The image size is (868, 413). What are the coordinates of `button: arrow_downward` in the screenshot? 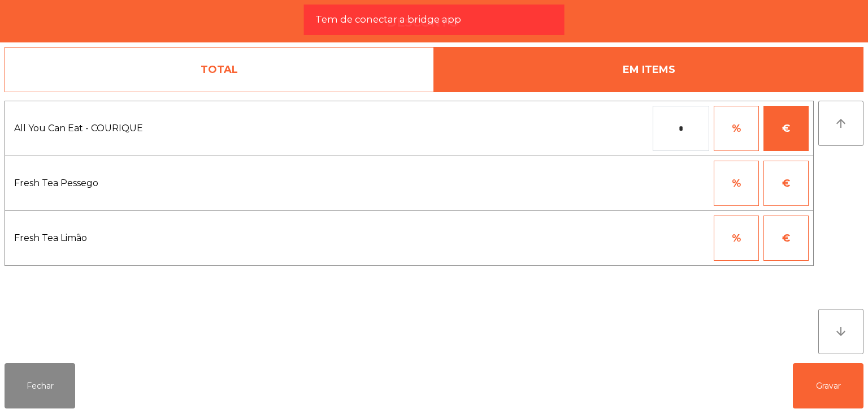 It's located at (841, 332).